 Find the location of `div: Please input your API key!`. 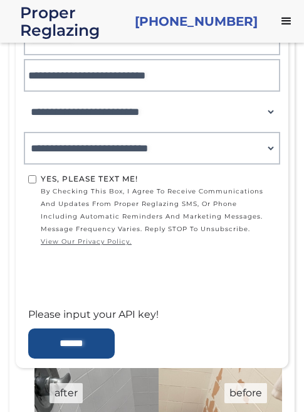

div: Please input your API key! is located at coordinates (124, 314).